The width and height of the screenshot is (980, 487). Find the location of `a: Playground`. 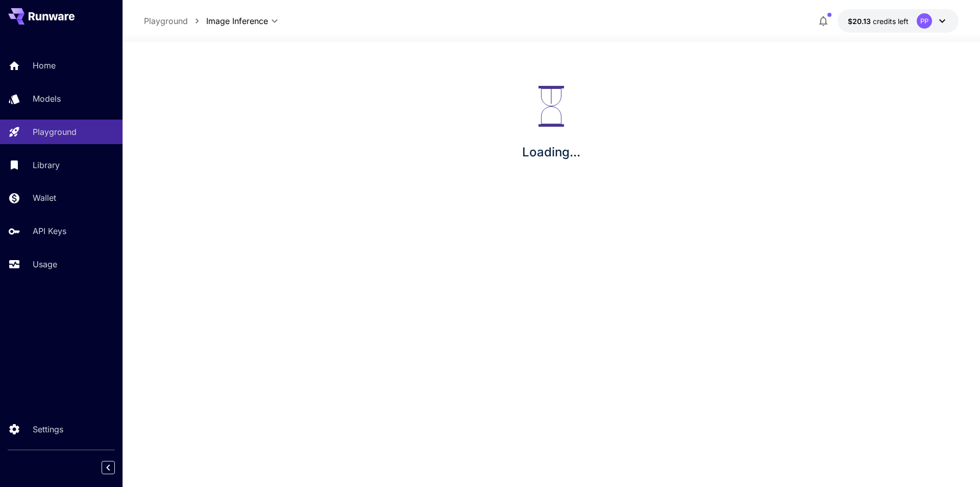

a: Playground is located at coordinates (166, 21).